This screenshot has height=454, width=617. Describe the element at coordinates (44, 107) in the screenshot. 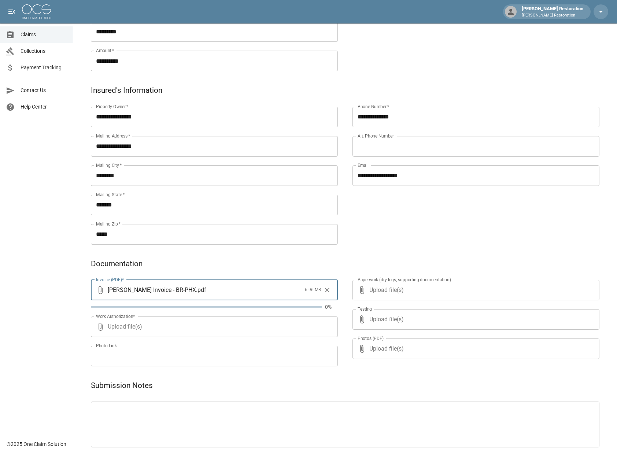

I see `span: Help Center` at that location.